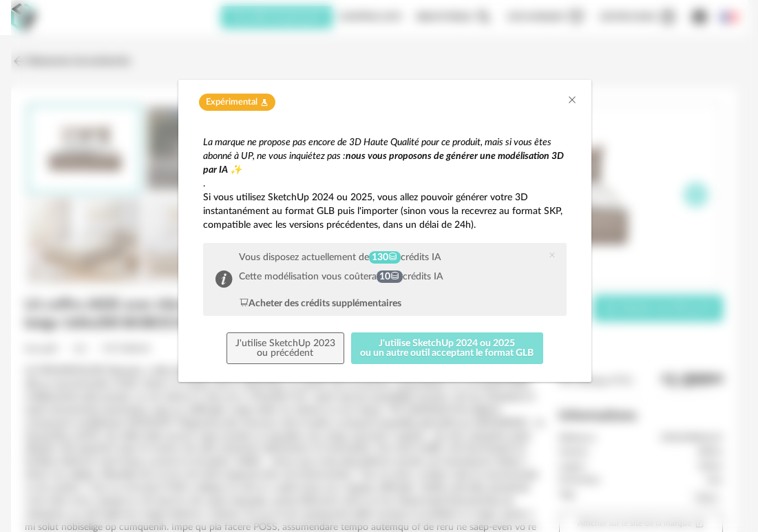 The image size is (758, 532). What do you see at coordinates (341, 258) in the screenshot?
I see `div: Vous disposez actuellement de crédits IA` at bounding box center [341, 258].